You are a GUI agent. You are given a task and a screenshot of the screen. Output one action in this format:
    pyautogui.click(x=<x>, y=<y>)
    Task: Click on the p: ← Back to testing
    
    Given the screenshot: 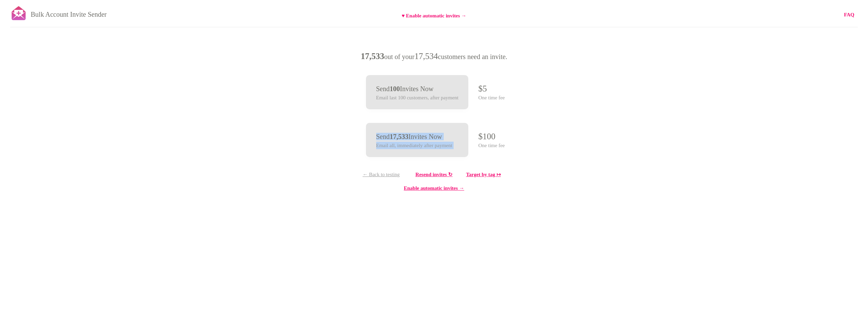 What is the action you would take?
    pyautogui.click(x=382, y=175)
    